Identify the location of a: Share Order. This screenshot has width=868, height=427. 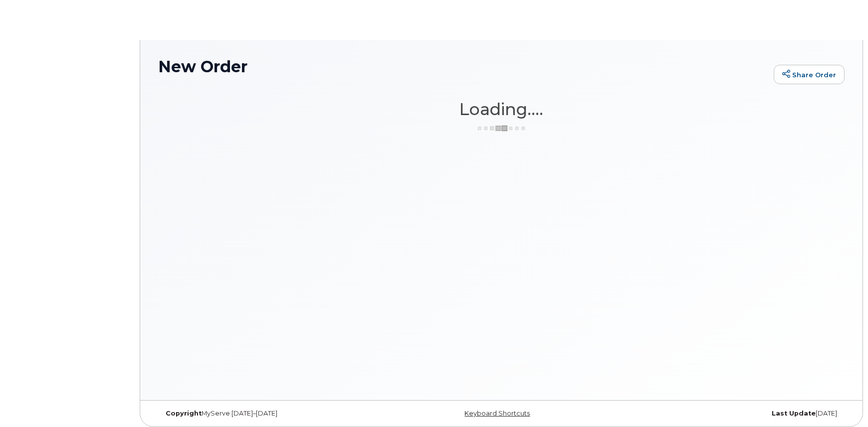
(809, 75).